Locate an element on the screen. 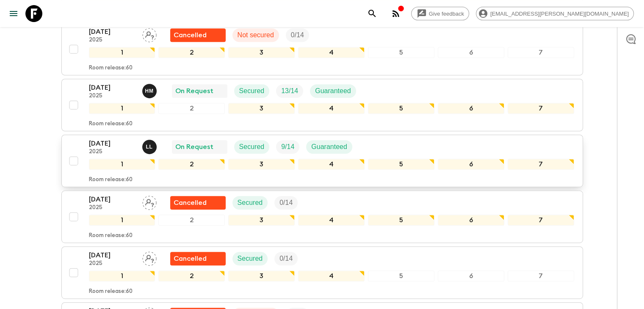 This screenshot has width=644, height=309. p: H M is located at coordinates (149, 91).